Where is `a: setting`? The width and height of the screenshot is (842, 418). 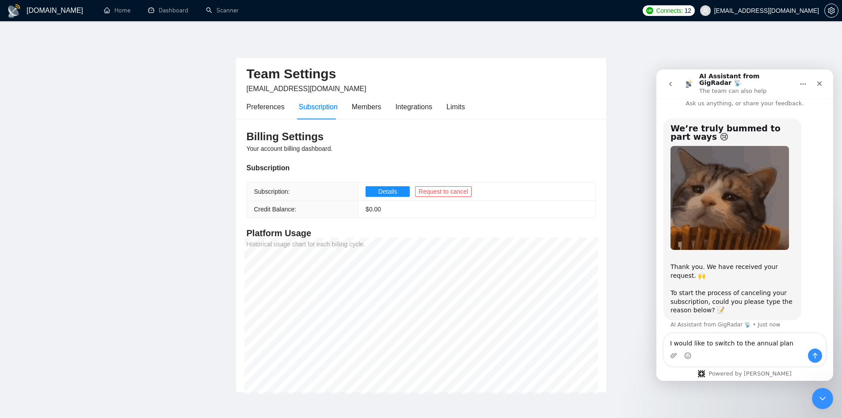
a: setting is located at coordinates (832, 11).